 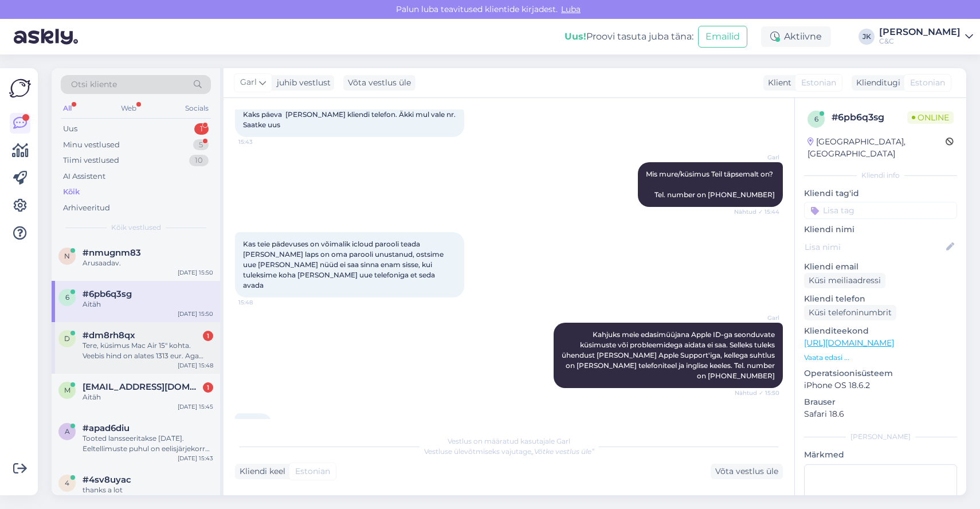 I want to click on p: Brauser, so click(x=880, y=402).